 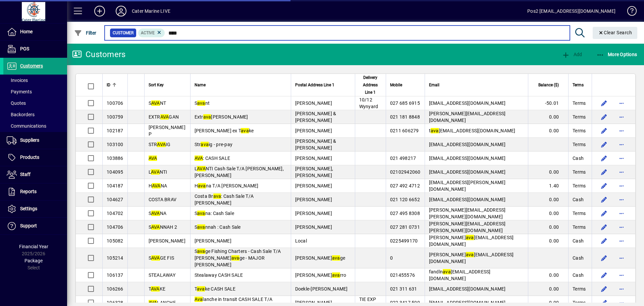 What do you see at coordinates (404, 241) in the screenshot?
I see `span: 0225499170` at bounding box center [404, 241].